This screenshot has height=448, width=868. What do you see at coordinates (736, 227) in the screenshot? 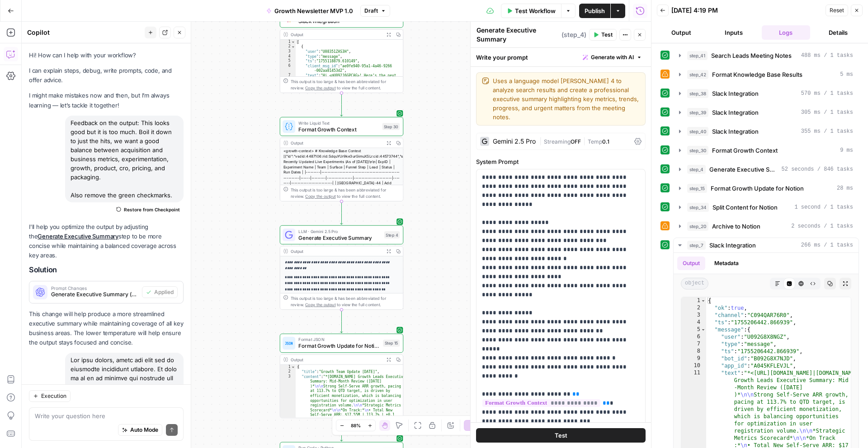
I see `span: Archive to Notion` at bounding box center [736, 227].